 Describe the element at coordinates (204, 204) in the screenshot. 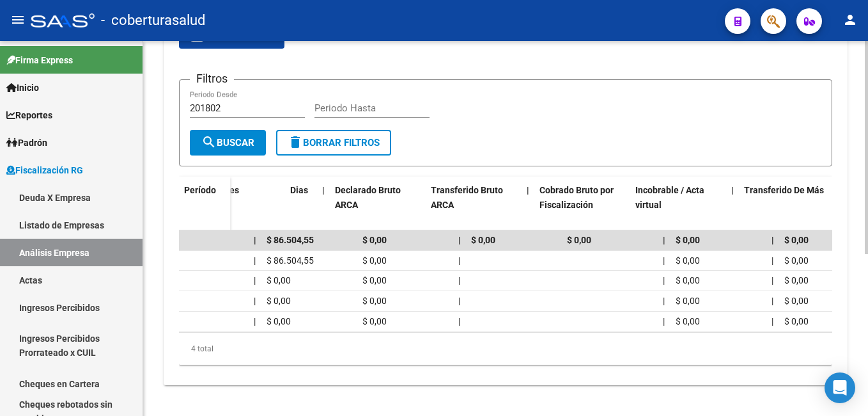

I see `datatable-header-cell: Período` at that location.